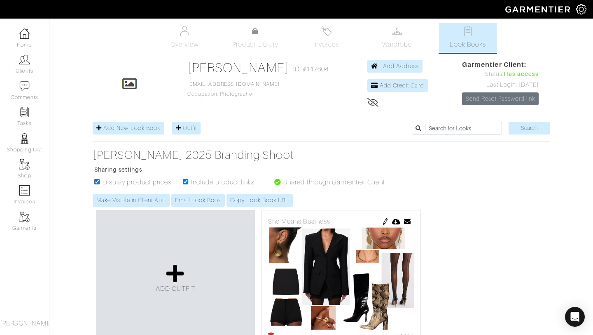 Image resolution: width=593 pixels, height=335 pixels. What do you see at coordinates (468, 44) in the screenshot?
I see `span: Look Books` at bounding box center [468, 44].